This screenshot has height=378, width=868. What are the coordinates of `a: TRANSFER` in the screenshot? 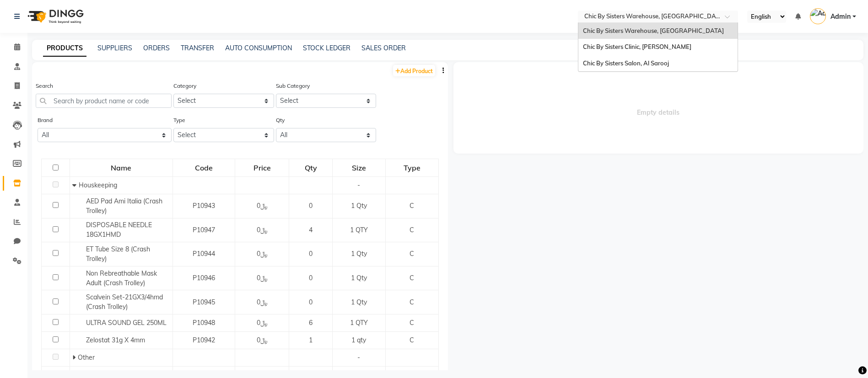 It's located at (197, 48).